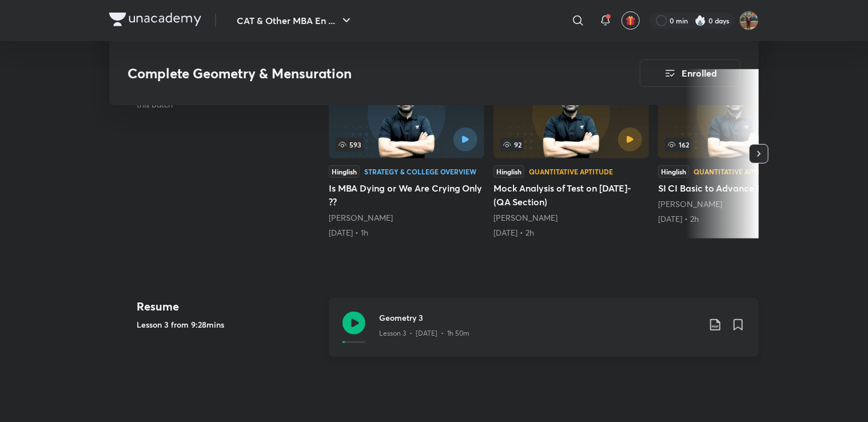 This screenshot has width=868, height=422. I want to click on h3: Geometry 3, so click(539, 317).